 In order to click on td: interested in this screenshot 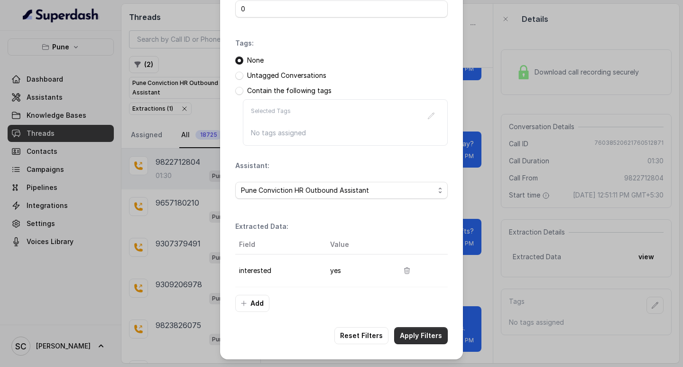, I will do `click(279, 271)`.